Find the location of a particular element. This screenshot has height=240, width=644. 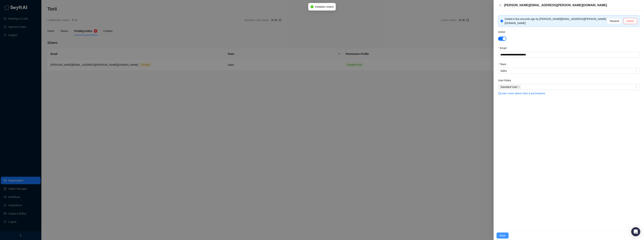

div: Open Intercom Messenger is located at coordinates (636, 232).